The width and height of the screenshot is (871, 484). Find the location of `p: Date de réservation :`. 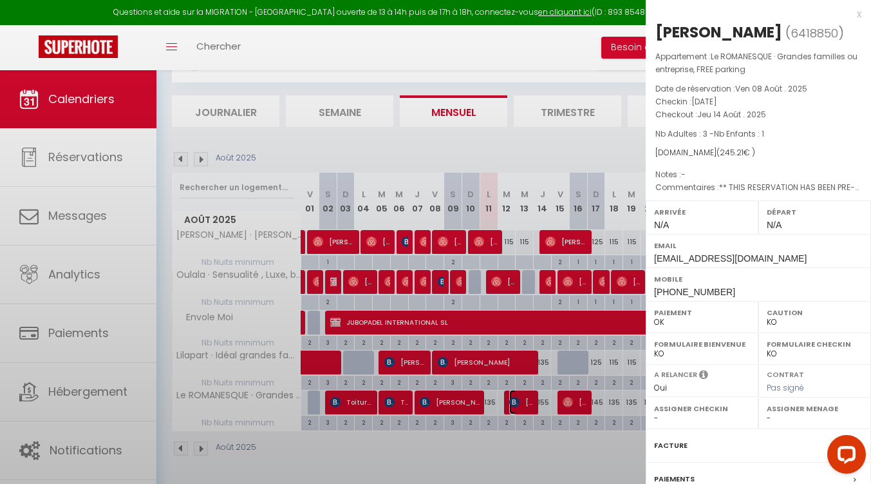

p: Date de réservation : is located at coordinates (759, 89).